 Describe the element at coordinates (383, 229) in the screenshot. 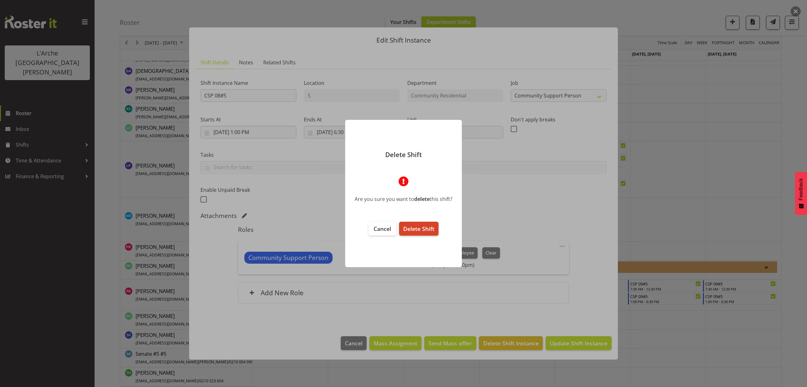

I see `span: Cancel` at that location.